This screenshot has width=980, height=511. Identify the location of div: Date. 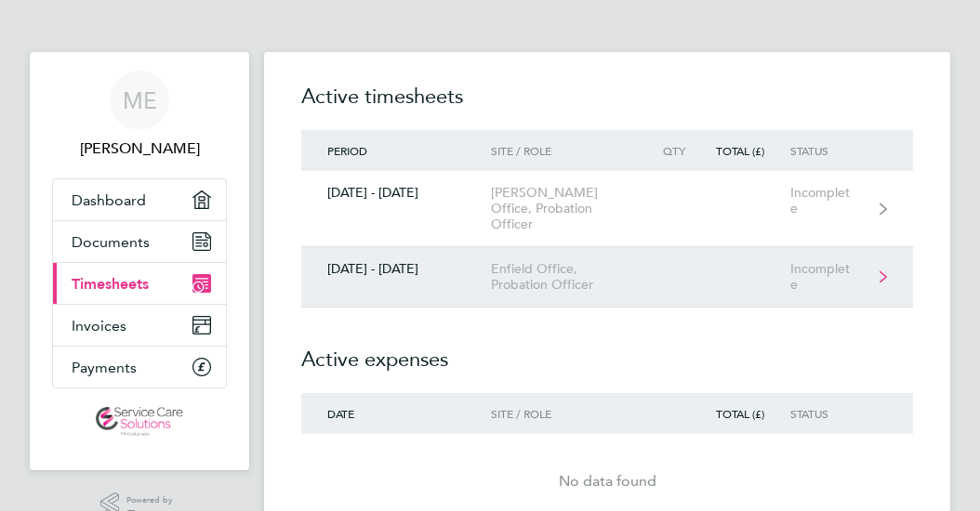
(396, 413).